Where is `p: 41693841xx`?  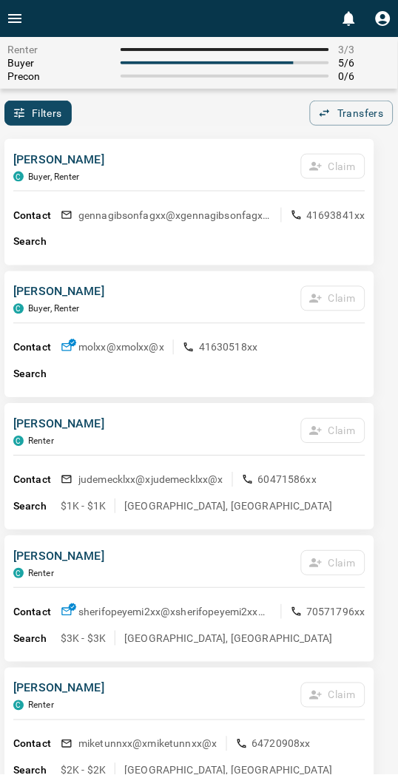
p: 41693841xx is located at coordinates (337, 215).